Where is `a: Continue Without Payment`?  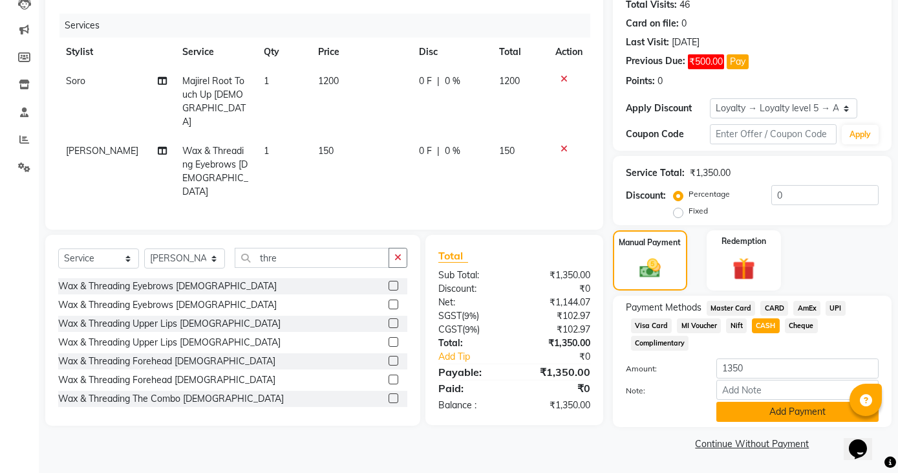
a: Continue Without Payment is located at coordinates (752, 444).